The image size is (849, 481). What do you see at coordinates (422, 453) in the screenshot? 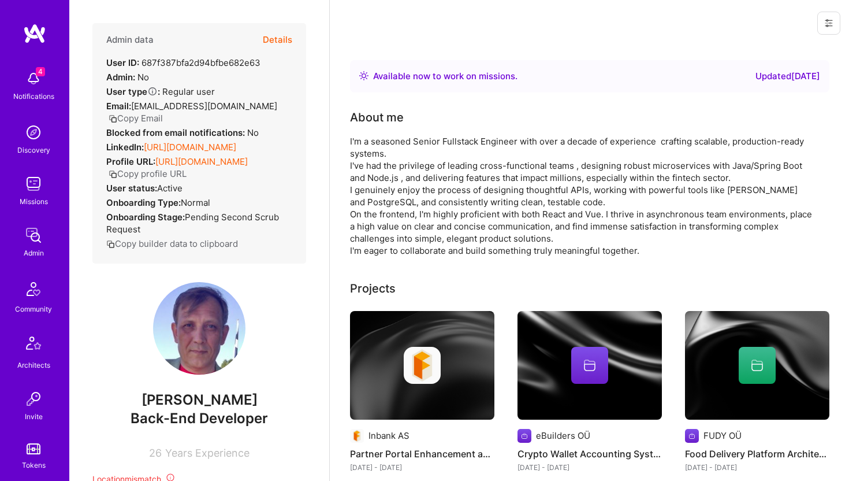
I see `h4: Partner Portal Enhancement and Dashboard Development` at bounding box center [422, 453].